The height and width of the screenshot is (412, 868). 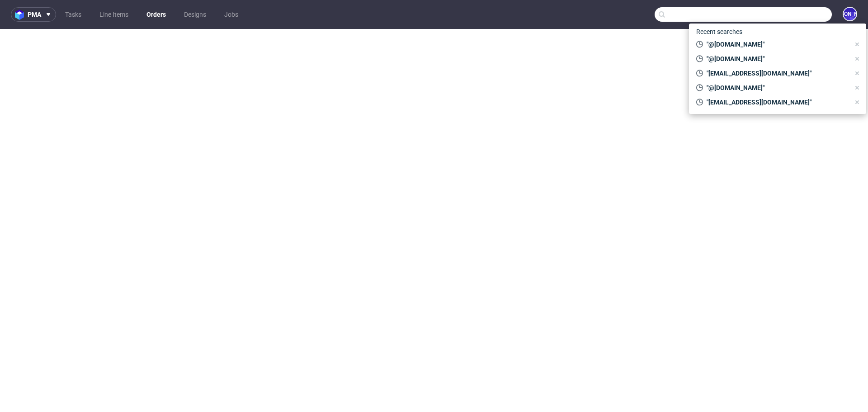 I want to click on a: Line Items, so click(x=114, y=15).